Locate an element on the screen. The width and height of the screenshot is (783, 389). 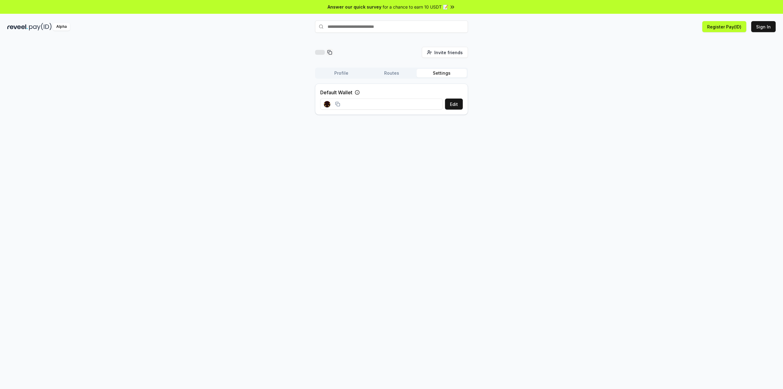
span: Answer our quick survey is located at coordinates (354, 7).